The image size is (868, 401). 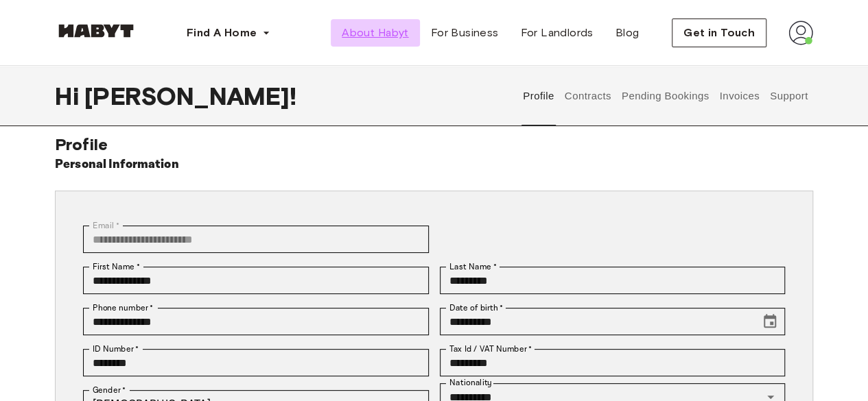 I want to click on span: Profile, so click(x=81, y=144).